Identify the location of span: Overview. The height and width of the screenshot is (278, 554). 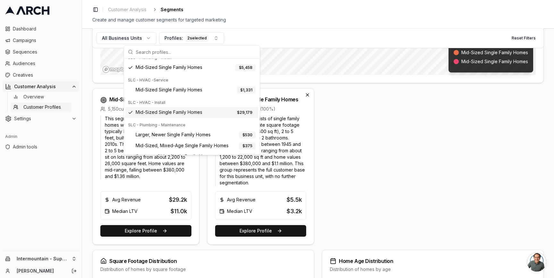
(34, 97).